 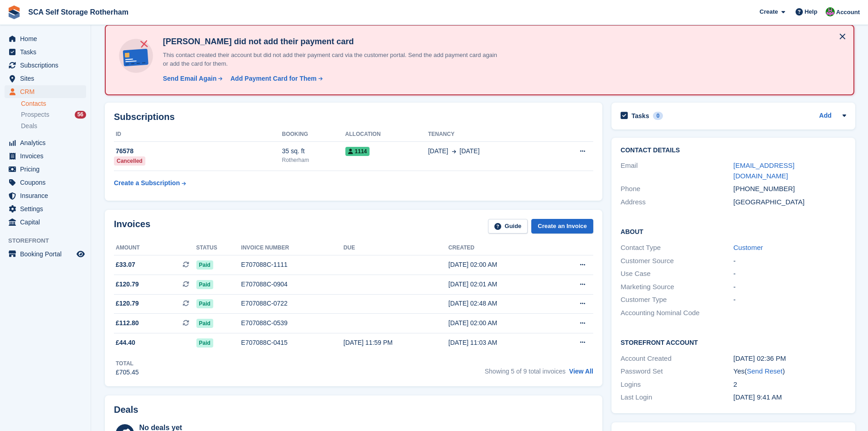 I want to click on span: CRM, so click(x=47, y=92).